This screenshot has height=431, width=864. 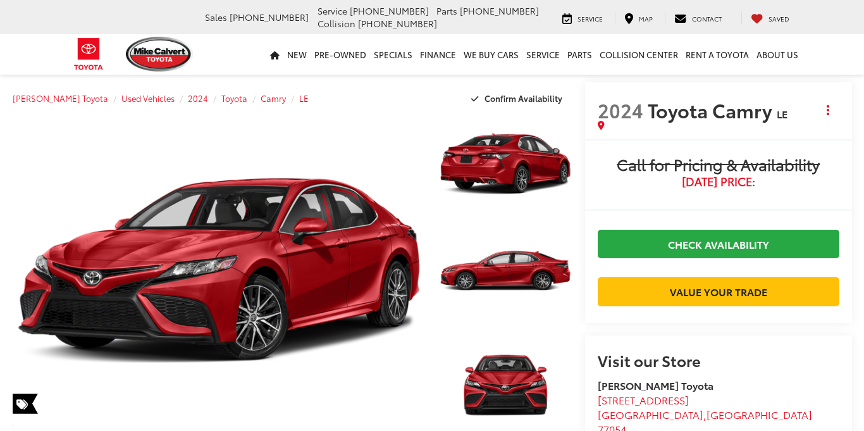 I want to click on span: Camry, so click(x=273, y=98).